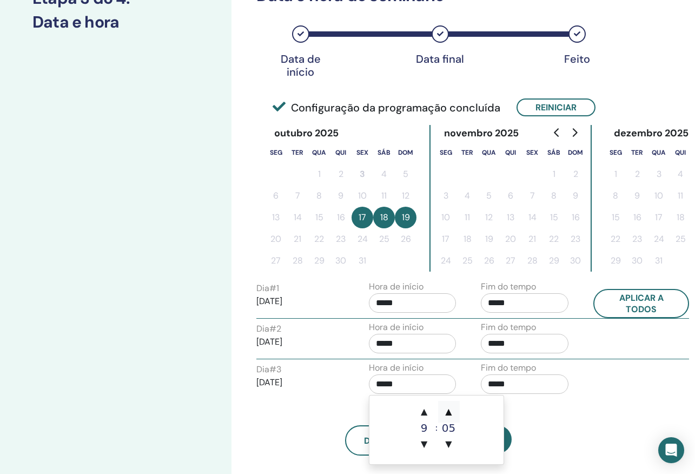 This screenshot has height=474, width=695. What do you see at coordinates (556, 107) in the screenshot?
I see `button: Reiniciar` at bounding box center [556, 107].